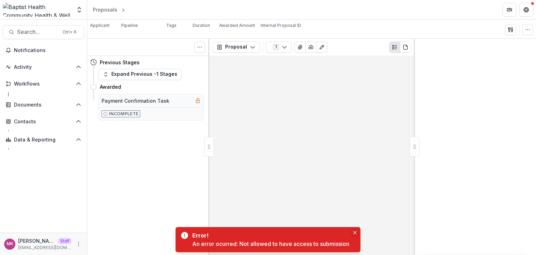  Describe the element at coordinates (47, 50) in the screenshot. I see `span: Notifications` at that location.